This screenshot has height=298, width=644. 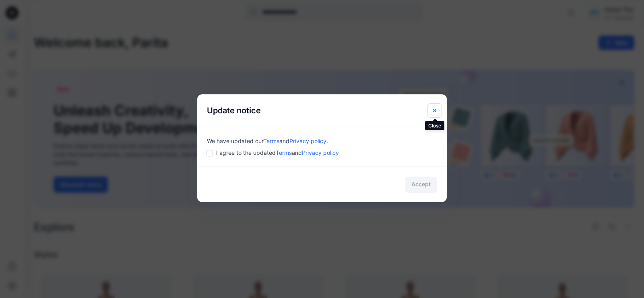 I want to click on h5: Update notice, so click(x=234, y=110).